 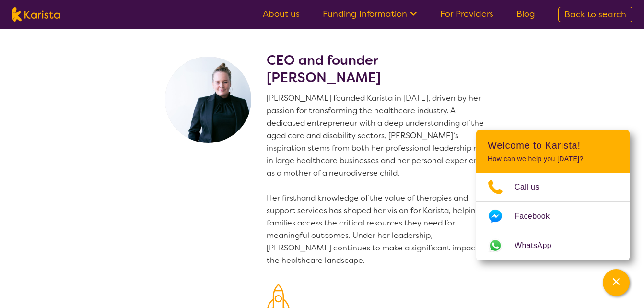 I want to click on a: Funding Information, so click(x=370, y=14).